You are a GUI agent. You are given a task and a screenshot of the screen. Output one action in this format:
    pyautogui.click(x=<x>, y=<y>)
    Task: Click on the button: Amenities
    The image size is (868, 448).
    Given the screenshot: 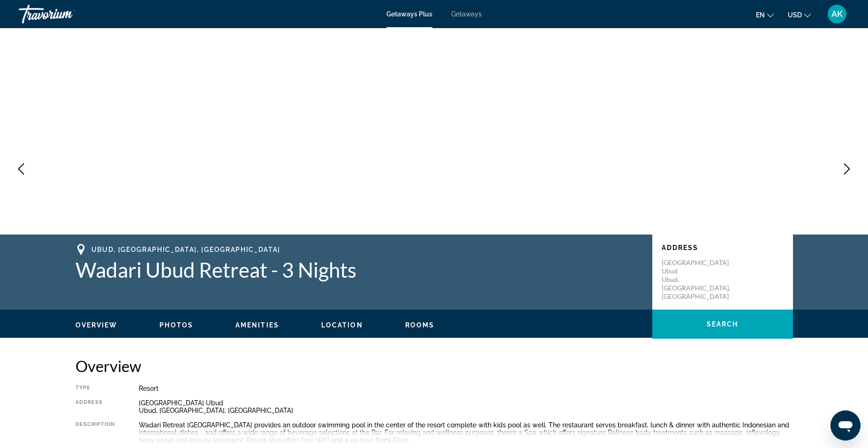 What is the action you would take?
    pyautogui.click(x=257, y=325)
    